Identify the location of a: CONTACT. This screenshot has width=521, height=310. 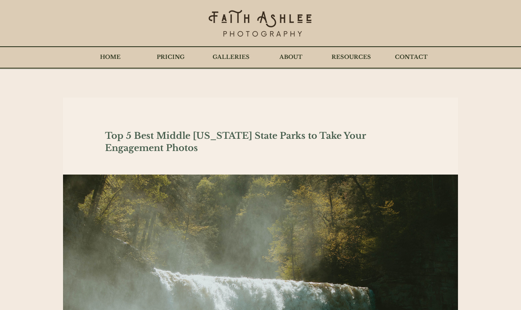
(411, 57).